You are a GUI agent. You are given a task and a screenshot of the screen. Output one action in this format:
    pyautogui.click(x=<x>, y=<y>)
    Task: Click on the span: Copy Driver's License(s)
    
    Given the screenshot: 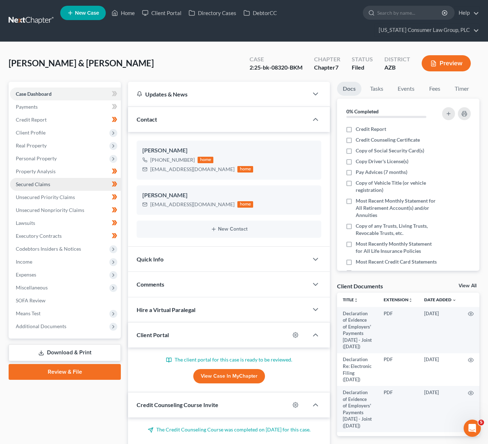 What is the action you would take?
    pyautogui.click(x=382, y=161)
    